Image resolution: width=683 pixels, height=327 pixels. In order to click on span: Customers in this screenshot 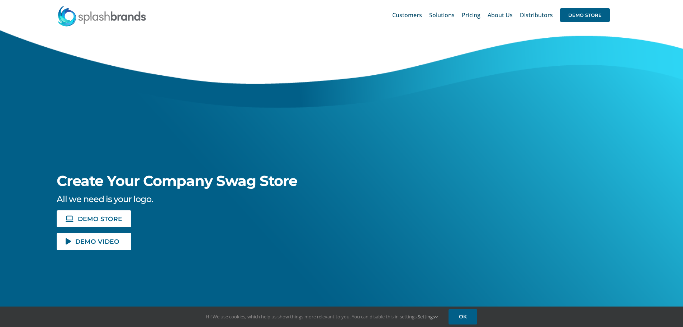, I will do `click(407, 15)`.